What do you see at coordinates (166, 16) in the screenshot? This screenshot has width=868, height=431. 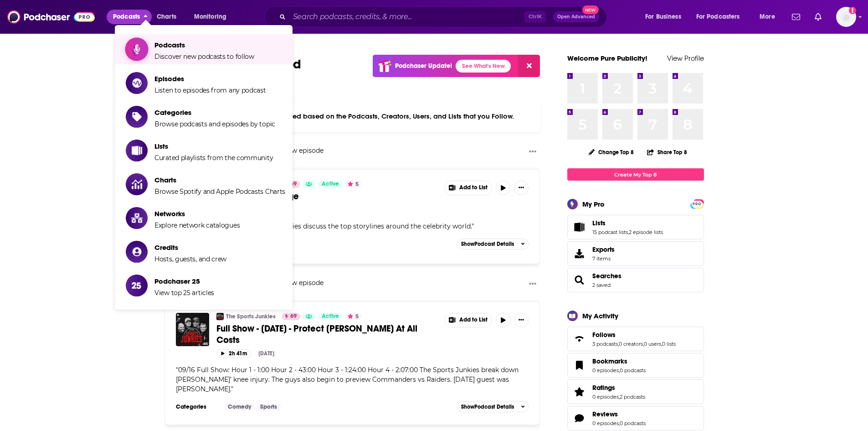 I see `span: Charts` at bounding box center [166, 16].